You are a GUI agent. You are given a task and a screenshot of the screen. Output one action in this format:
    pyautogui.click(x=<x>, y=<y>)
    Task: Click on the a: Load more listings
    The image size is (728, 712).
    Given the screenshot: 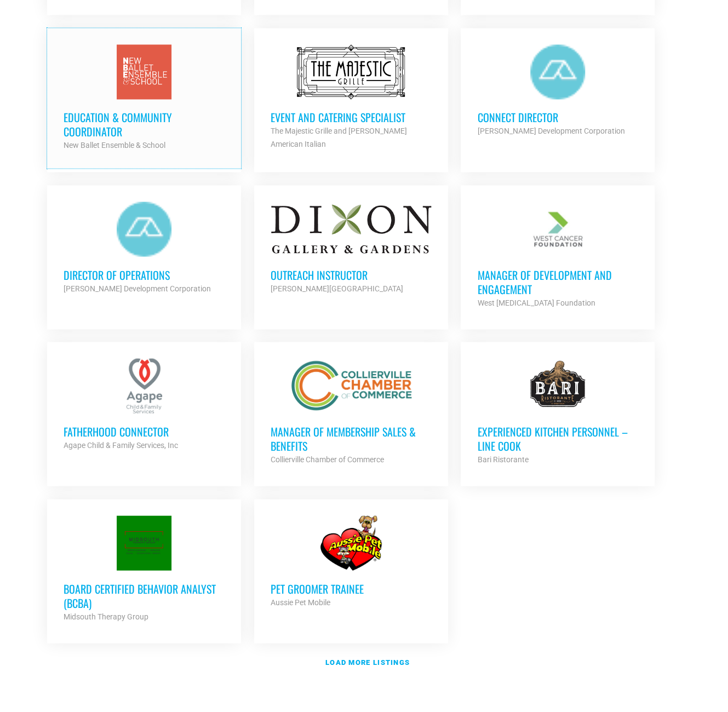 What is the action you would take?
    pyautogui.click(x=364, y=662)
    